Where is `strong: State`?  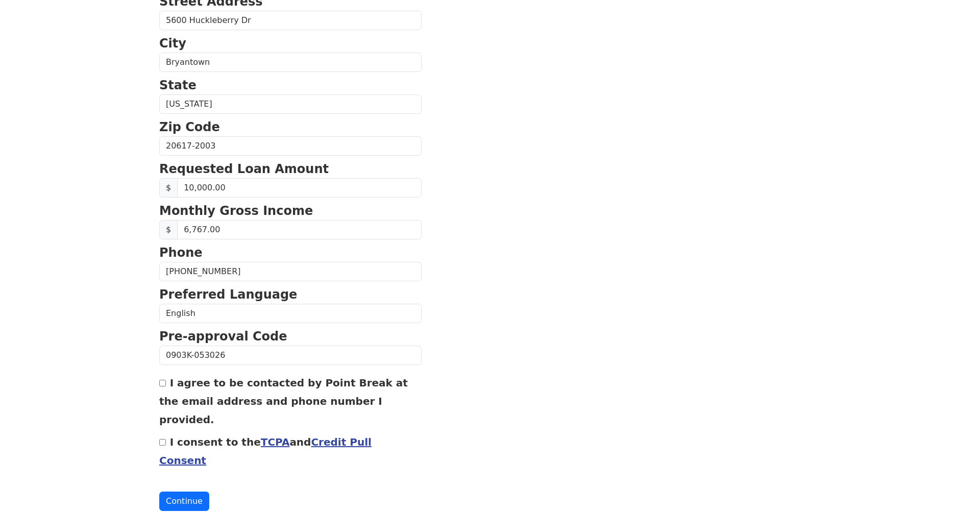 strong: State is located at coordinates (178, 85).